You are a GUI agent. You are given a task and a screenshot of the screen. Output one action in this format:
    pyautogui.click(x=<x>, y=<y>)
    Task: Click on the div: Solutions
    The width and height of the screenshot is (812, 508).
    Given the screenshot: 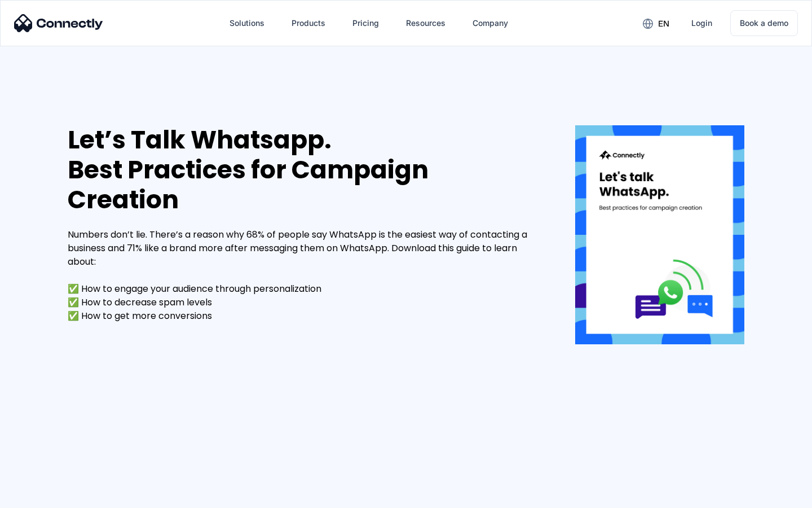 What is the action you would take?
    pyautogui.click(x=247, y=23)
    